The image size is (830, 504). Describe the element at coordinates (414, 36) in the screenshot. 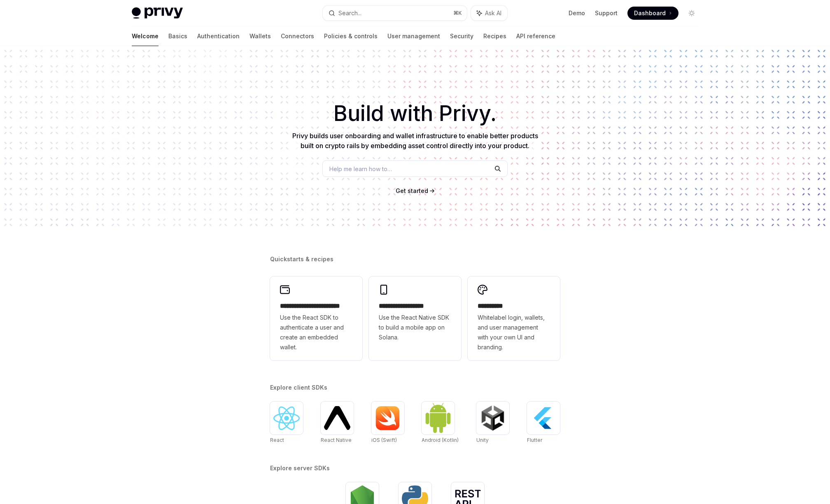

I see `a: User management` at that location.